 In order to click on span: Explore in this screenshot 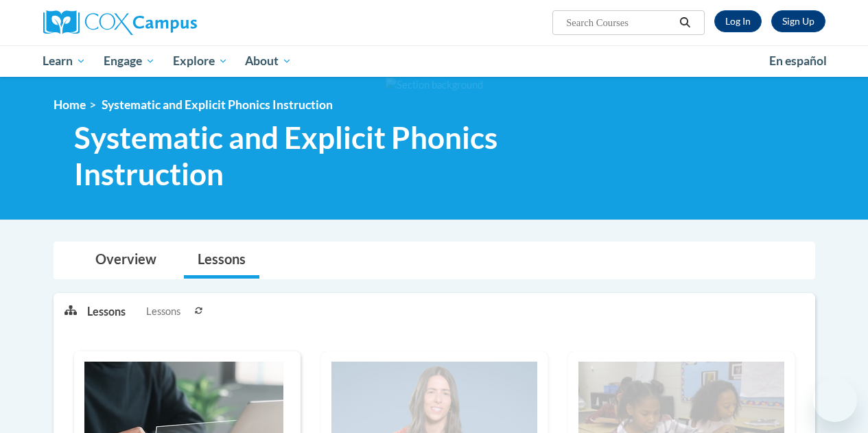, I will do `click(200, 61)`.